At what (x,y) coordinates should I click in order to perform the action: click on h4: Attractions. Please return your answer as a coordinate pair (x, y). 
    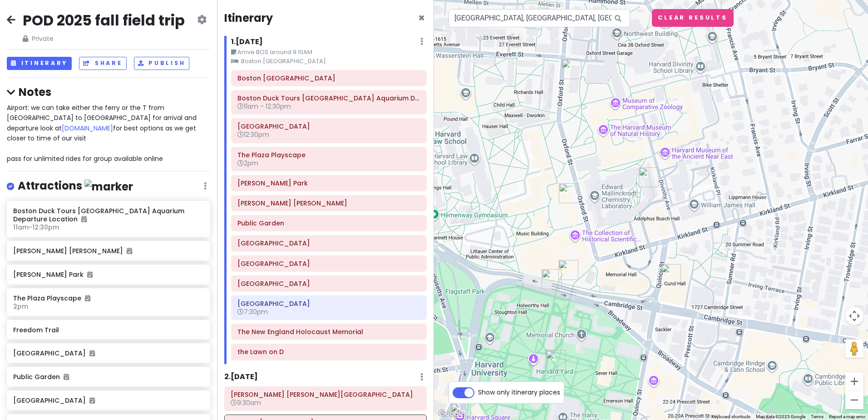
    Looking at the image, I should click on (75, 186).